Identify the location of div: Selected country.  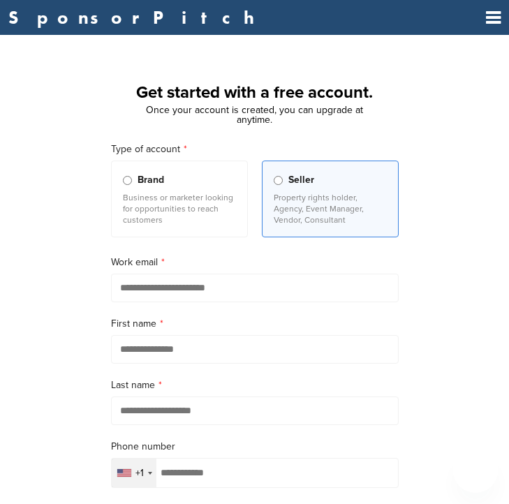
(134, 473).